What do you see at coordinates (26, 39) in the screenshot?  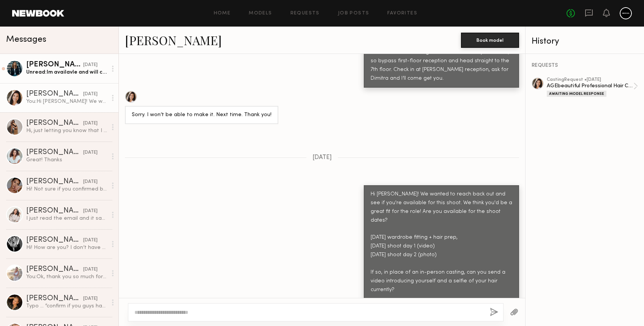 I see `span: Messages` at bounding box center [26, 39].